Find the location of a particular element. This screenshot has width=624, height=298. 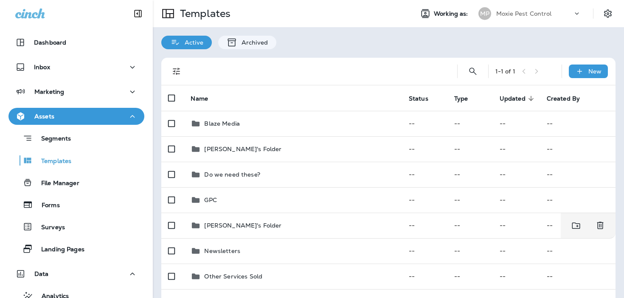

p: Archived is located at coordinates (252, 42).